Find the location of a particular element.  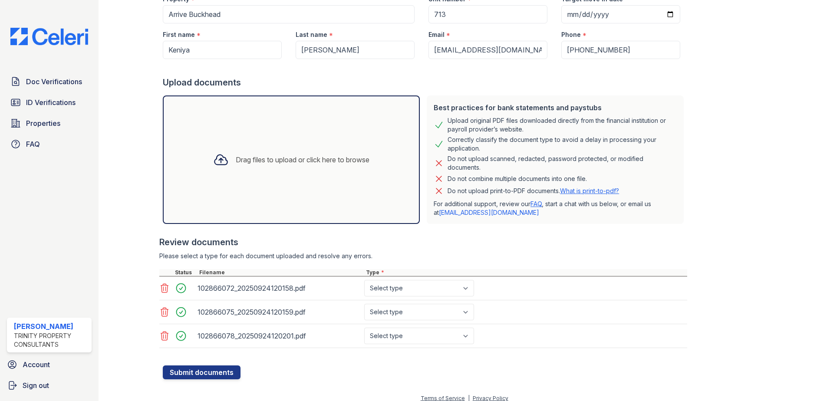

span: Doc Verifications is located at coordinates (54, 82).